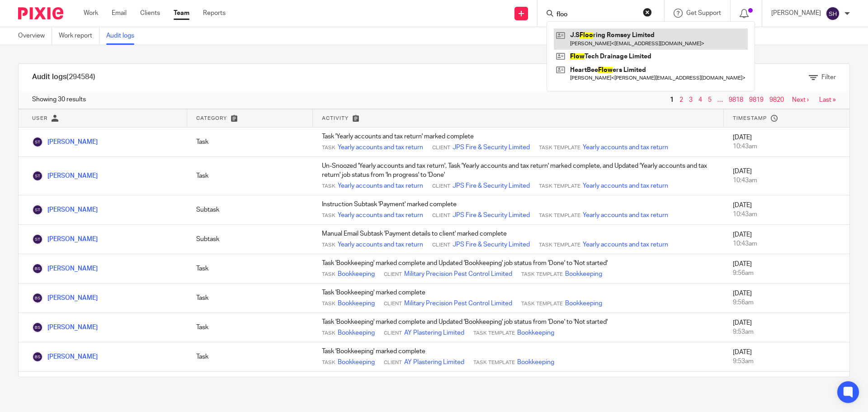 The height and width of the screenshot is (412, 868). What do you see at coordinates (736, 100) in the screenshot?
I see `a: 9818` at bounding box center [736, 100].